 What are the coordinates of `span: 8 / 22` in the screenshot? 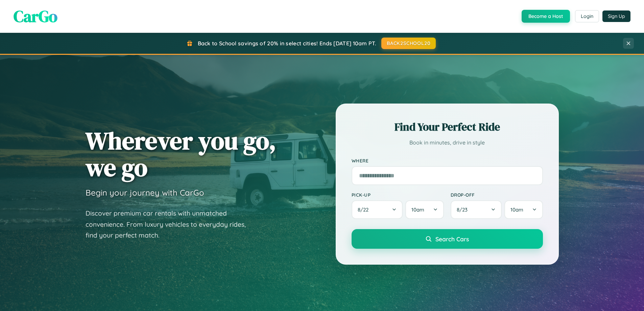 It's located at (365, 210).